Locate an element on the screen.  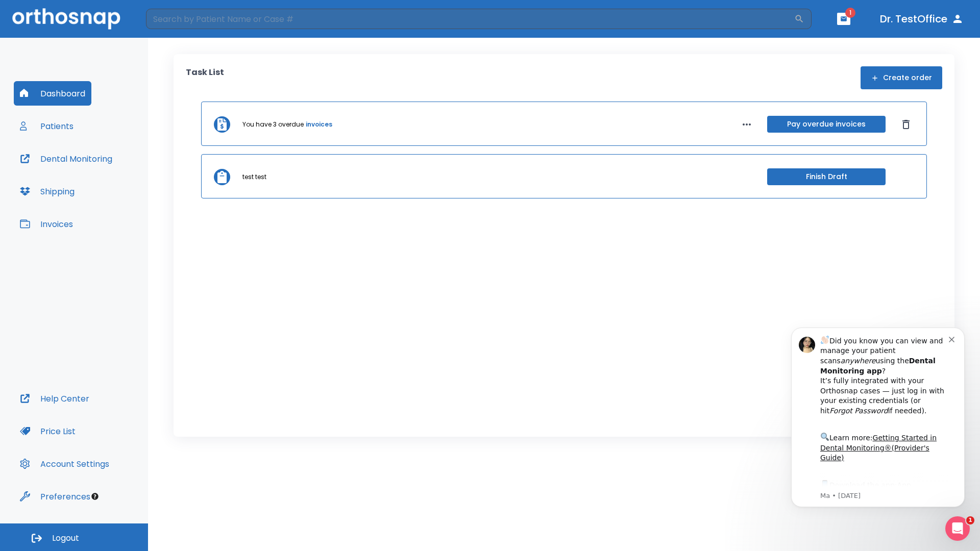
button: Invoices is located at coordinates (46, 224).